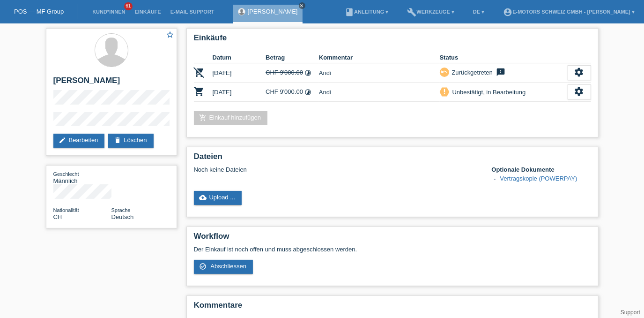 Image resolution: width=644 pixels, height=318 pixels. Describe the element at coordinates (66, 174) in the screenshot. I see `span: Geschlecht` at that location.